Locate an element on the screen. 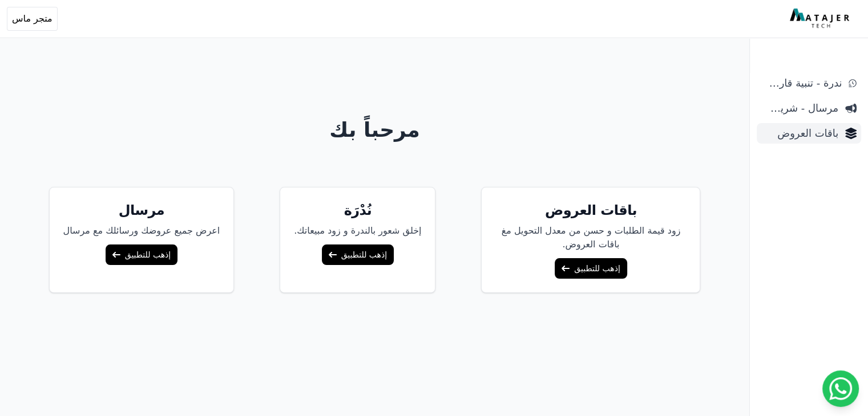 This screenshot has width=868, height=416. span: ندرة - تنبية قارب علي النفاذ is located at coordinates (801, 84).